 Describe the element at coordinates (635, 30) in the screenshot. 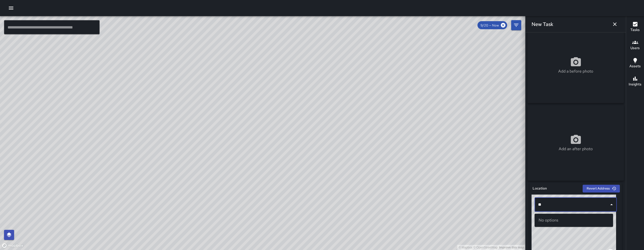

I see `h6: Tasks` at that location.